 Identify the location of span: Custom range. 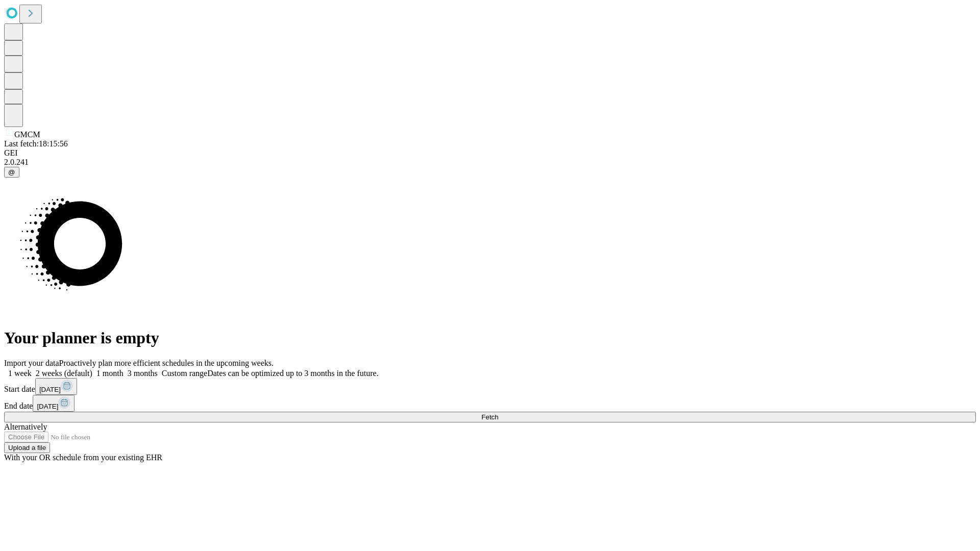
(184, 373).